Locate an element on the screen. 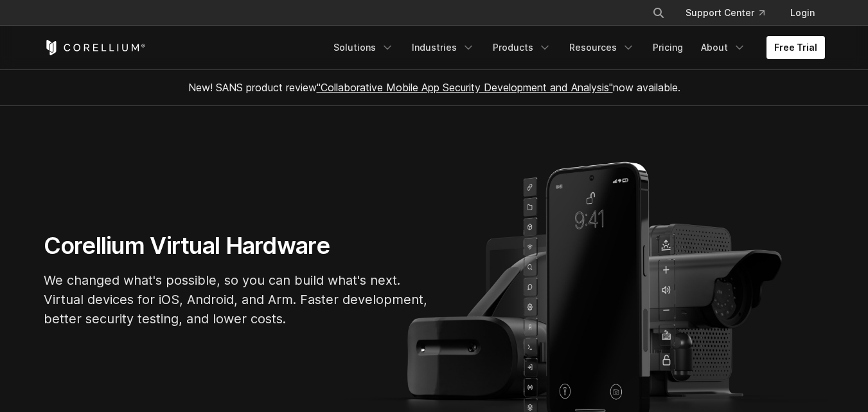 The image size is (868, 412). a: Resources is located at coordinates (602, 48).